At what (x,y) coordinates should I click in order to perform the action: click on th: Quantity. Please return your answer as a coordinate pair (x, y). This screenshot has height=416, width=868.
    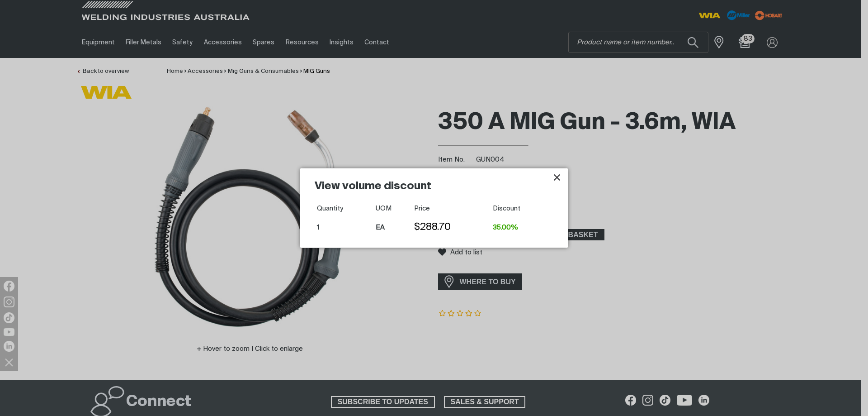
    Looking at the image, I should click on (344, 208).